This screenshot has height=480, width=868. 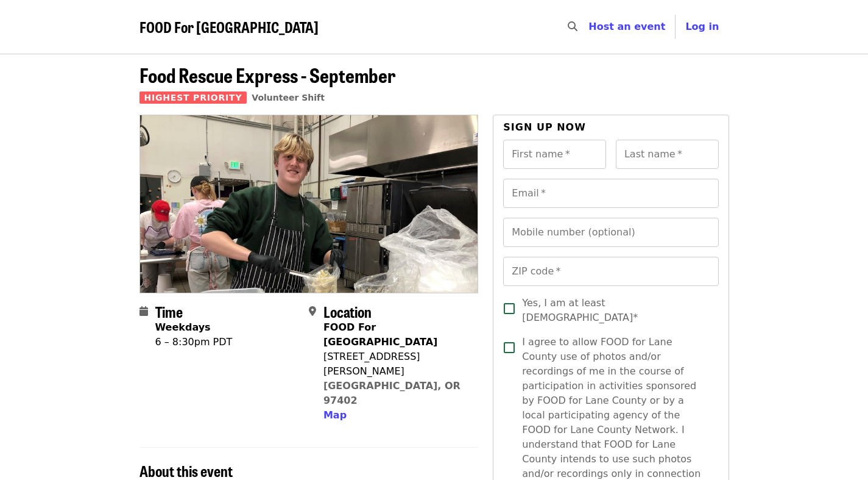 What do you see at coordinates (194, 342) in the screenshot?
I see `div: 6 – 8:30pm PDT` at bounding box center [194, 342].